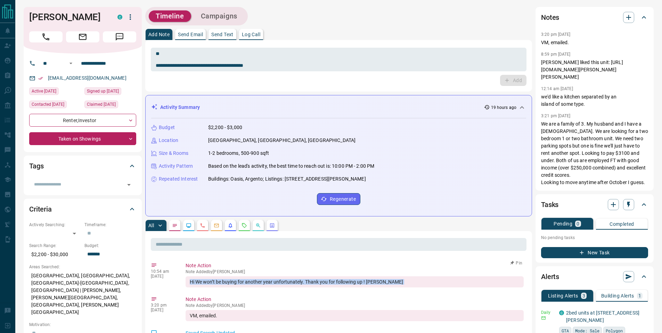  I want to click on svg: Requests, so click(244, 225).